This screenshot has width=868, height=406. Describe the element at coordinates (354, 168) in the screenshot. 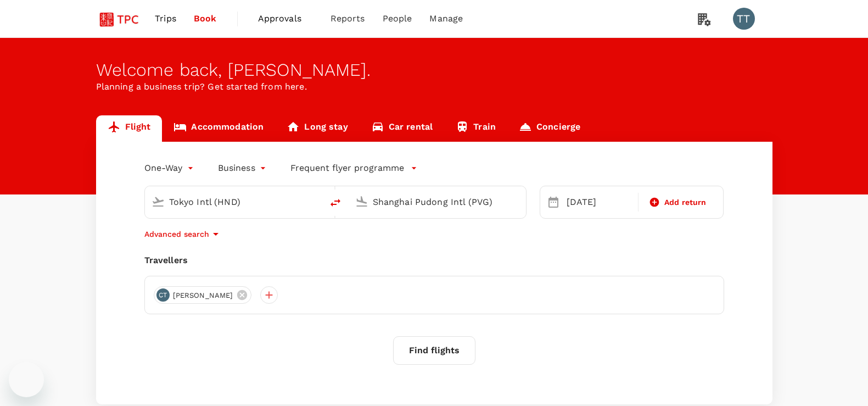

I see `button: Frequent flyer programme` at that location.